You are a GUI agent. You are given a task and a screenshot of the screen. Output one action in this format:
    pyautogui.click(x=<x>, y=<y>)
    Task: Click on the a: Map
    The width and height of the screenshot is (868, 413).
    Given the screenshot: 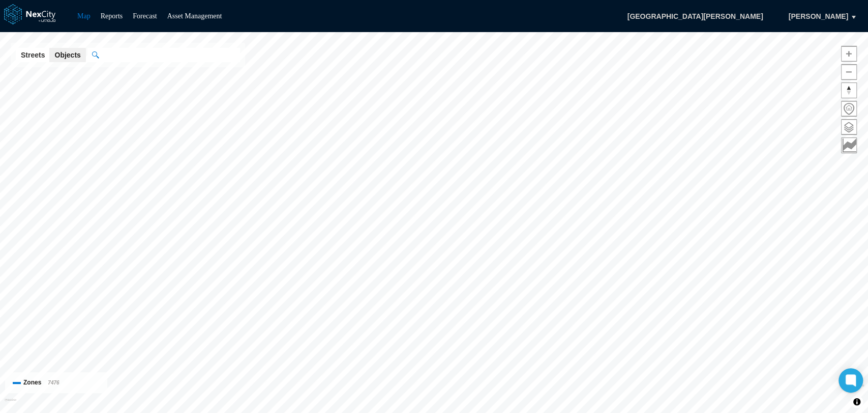 What is the action you would take?
    pyautogui.click(x=84, y=16)
    